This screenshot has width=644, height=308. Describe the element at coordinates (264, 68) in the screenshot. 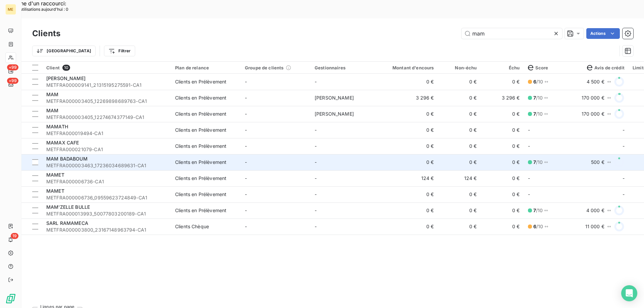

I see `span: Groupe de clients` at that location.